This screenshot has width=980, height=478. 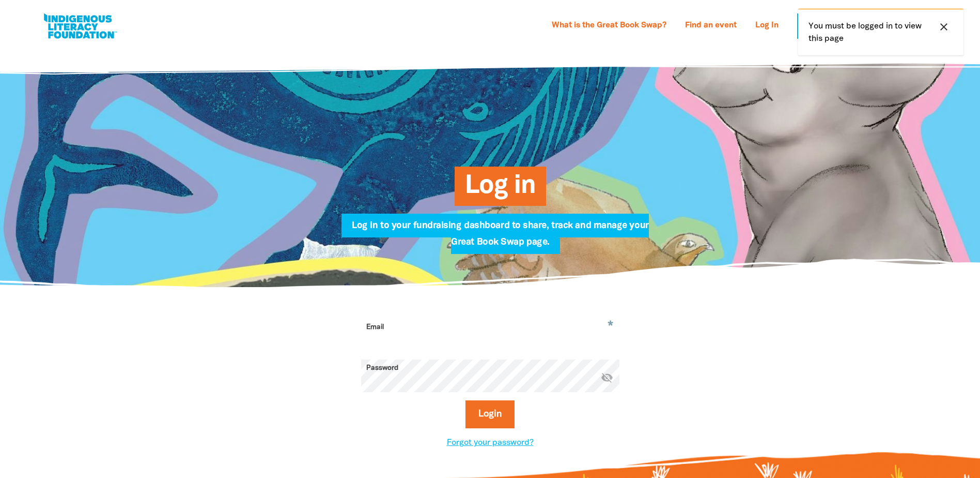 What do you see at coordinates (607, 377) in the screenshot?
I see `i: Hide password` at bounding box center [607, 377].